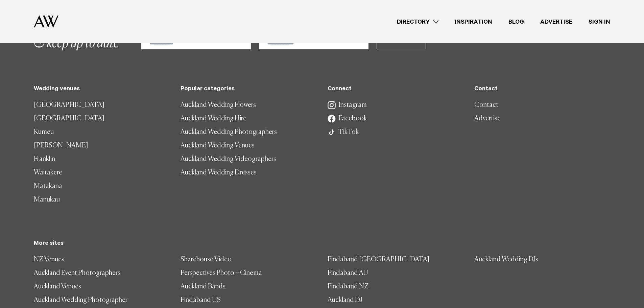 The height and width of the screenshot is (308, 644). Describe the element at coordinates (248, 119) in the screenshot. I see `a: Auckland Wedding Hire` at that location.